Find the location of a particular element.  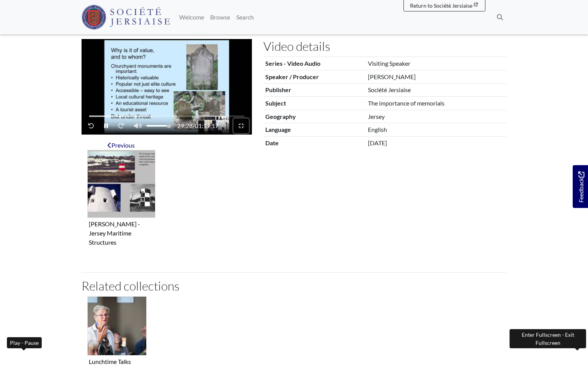

div: Enter Fullscreen - Exit Fullscreen is located at coordinates (548, 339).